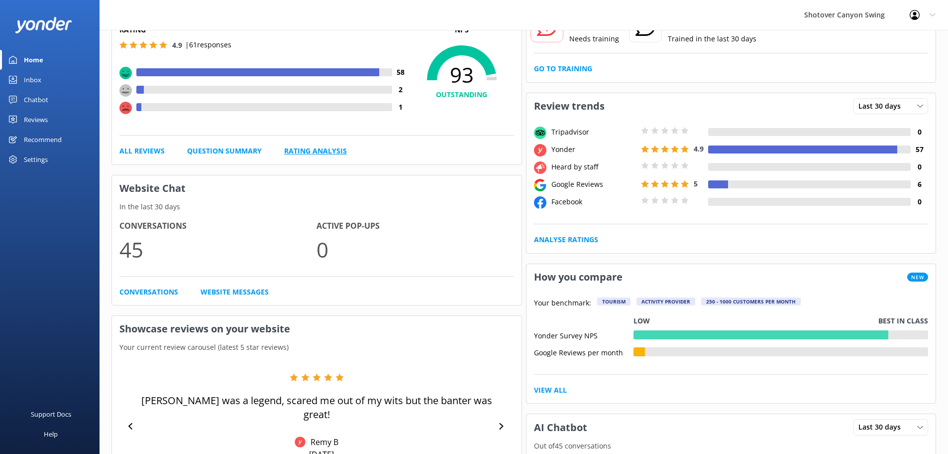 This screenshot has width=948, height=454. Describe the element at coordinates (317, 347) in the screenshot. I see `p: Your current review carousel (latest 5 star reviews)` at that location.